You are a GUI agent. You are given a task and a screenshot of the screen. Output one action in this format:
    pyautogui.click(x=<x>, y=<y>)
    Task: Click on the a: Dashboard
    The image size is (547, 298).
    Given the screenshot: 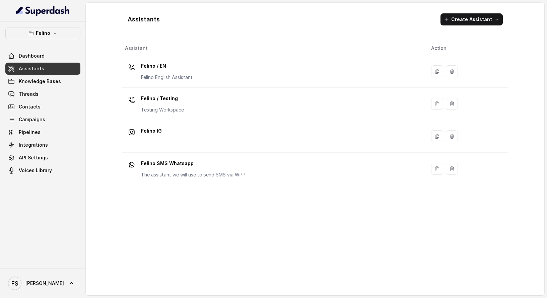 What is the action you would take?
    pyautogui.click(x=43, y=56)
    